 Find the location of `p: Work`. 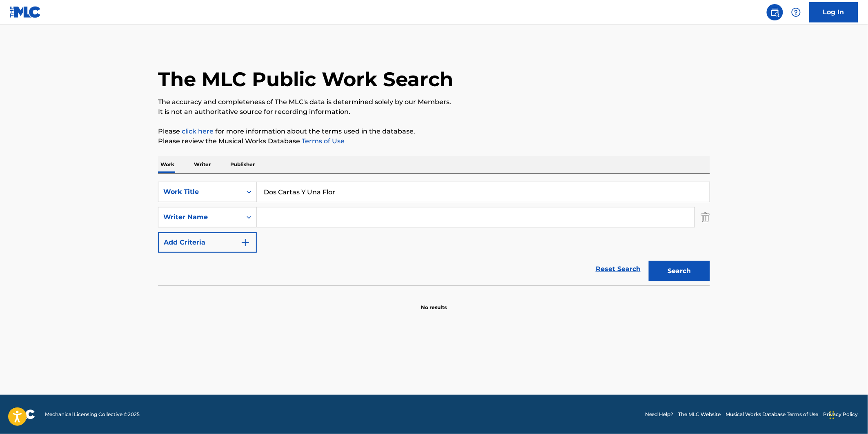

p: Work is located at coordinates (167, 164).